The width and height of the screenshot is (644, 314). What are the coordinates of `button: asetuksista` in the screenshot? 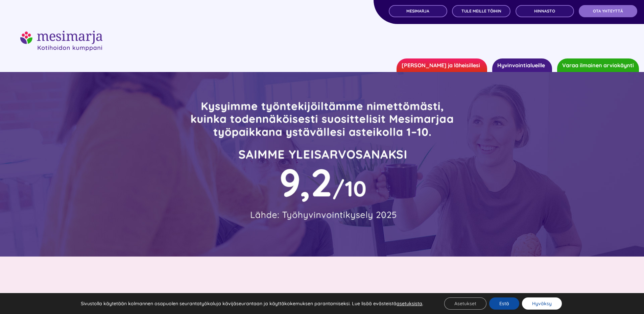 It's located at (410, 304).